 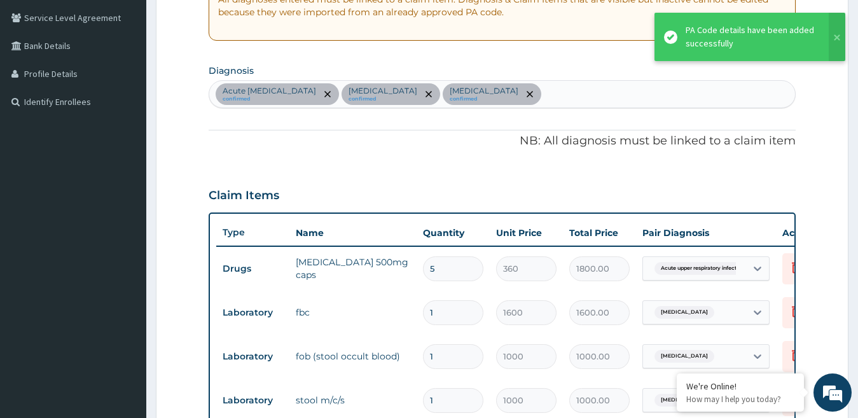 I want to click on span: We're online!, so click(x=125, y=191).